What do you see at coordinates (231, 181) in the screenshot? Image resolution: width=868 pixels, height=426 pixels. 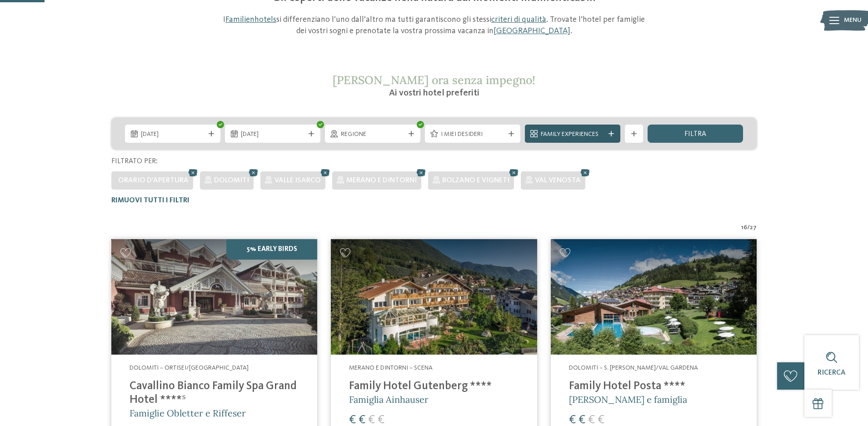 I see `span: Dolomiti` at bounding box center [231, 181].